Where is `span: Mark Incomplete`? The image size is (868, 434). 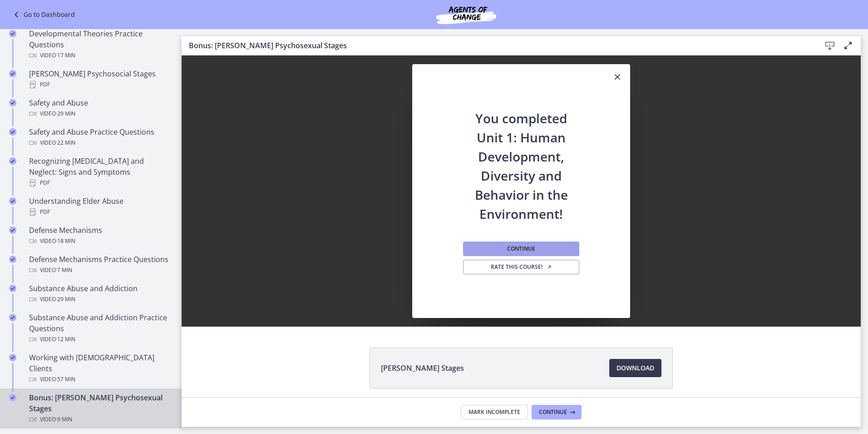
span: Mark Incomplete is located at coordinates (494, 412).